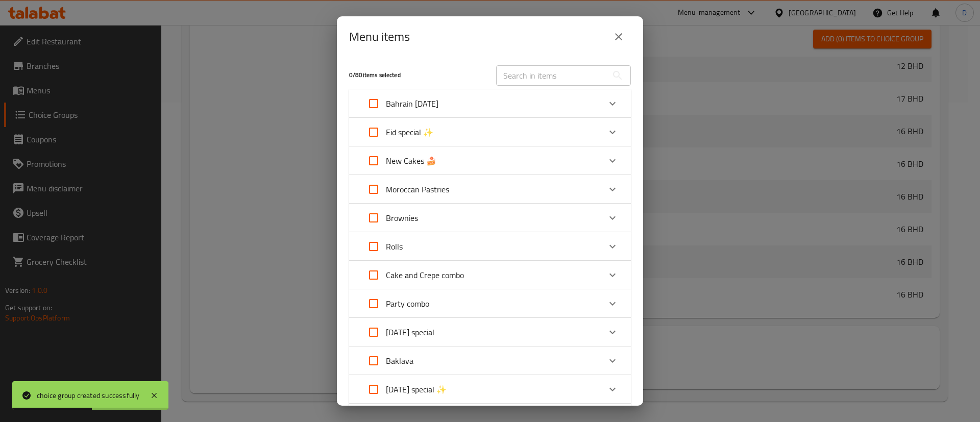 Image resolution: width=980 pixels, height=422 pixels. What do you see at coordinates (88, 395) in the screenshot?
I see `div: choice group created successfully` at bounding box center [88, 395].